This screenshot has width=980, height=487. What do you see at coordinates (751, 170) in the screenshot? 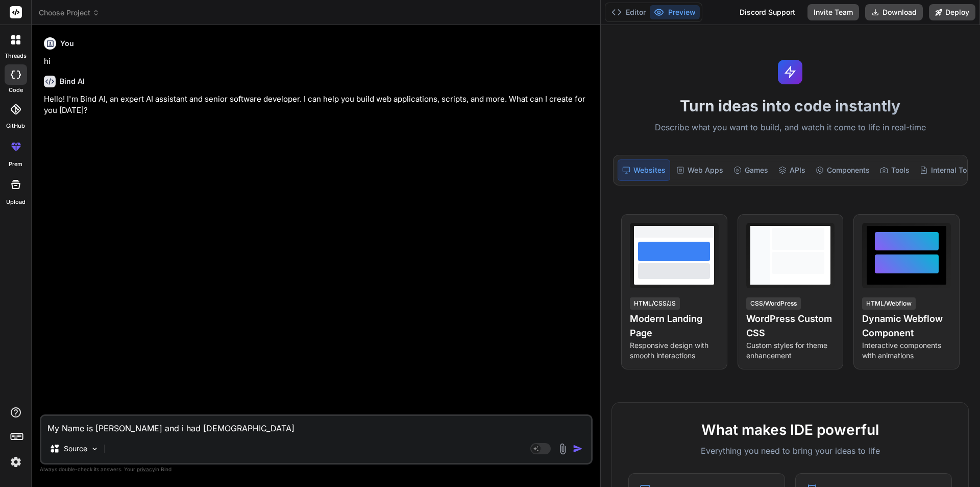
I see `div: Games` at bounding box center [751, 170].